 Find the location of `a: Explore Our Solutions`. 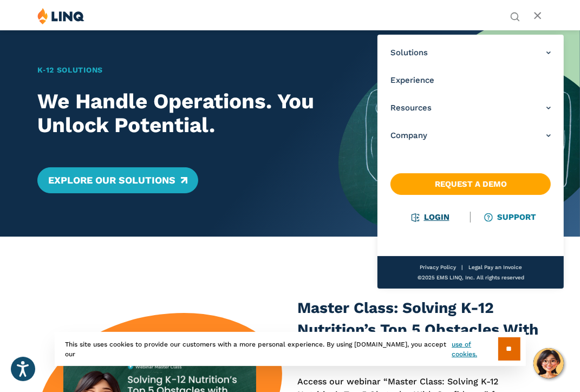

a: Explore Our Solutions is located at coordinates (118, 180).